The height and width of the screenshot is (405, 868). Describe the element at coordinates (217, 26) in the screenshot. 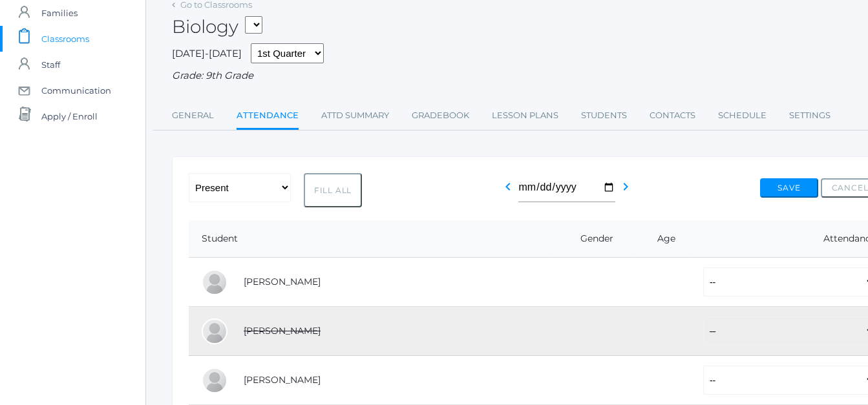

I see `h2: Biology` at that location.